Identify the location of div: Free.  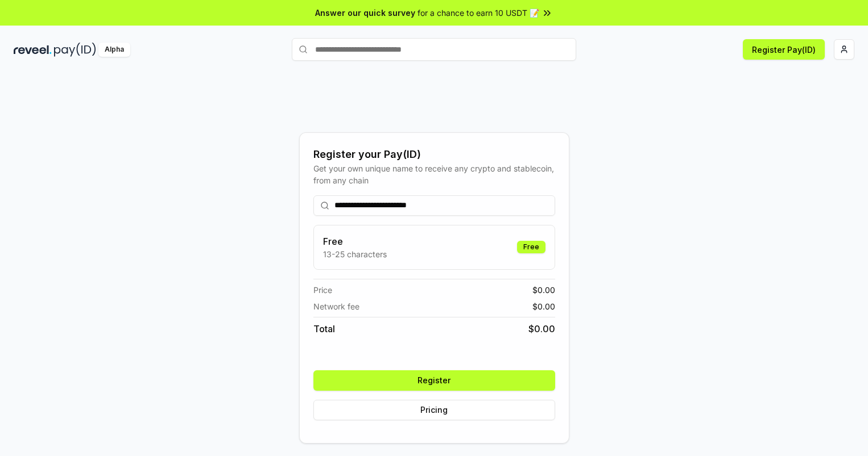
(531, 247).